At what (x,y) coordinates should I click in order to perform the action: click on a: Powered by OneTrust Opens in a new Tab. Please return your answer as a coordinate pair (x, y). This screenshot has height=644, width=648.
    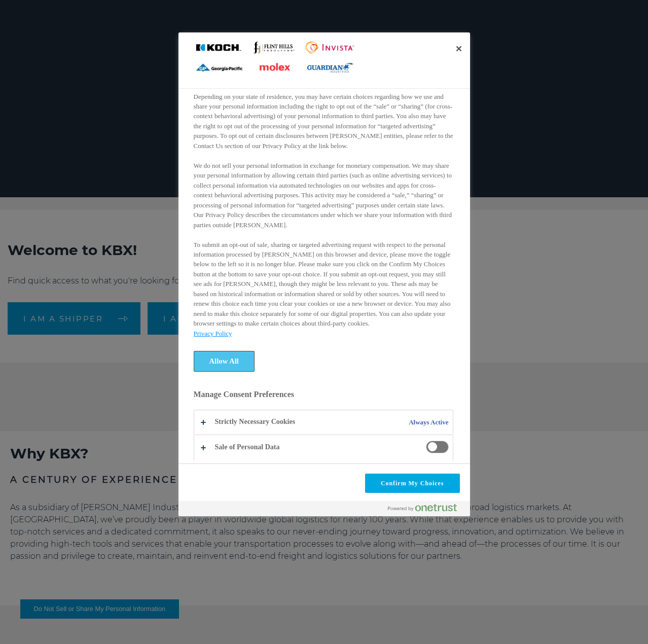
    Looking at the image, I should click on (426, 510).